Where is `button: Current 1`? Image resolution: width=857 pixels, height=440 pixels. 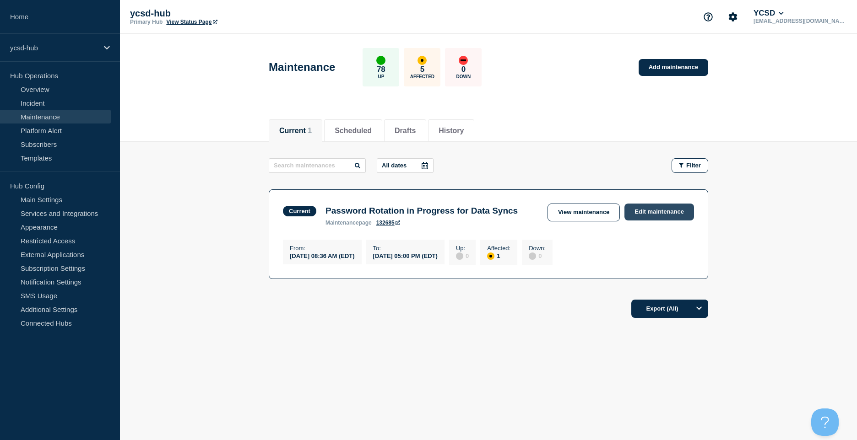
button: Current 1 is located at coordinates (295, 131).